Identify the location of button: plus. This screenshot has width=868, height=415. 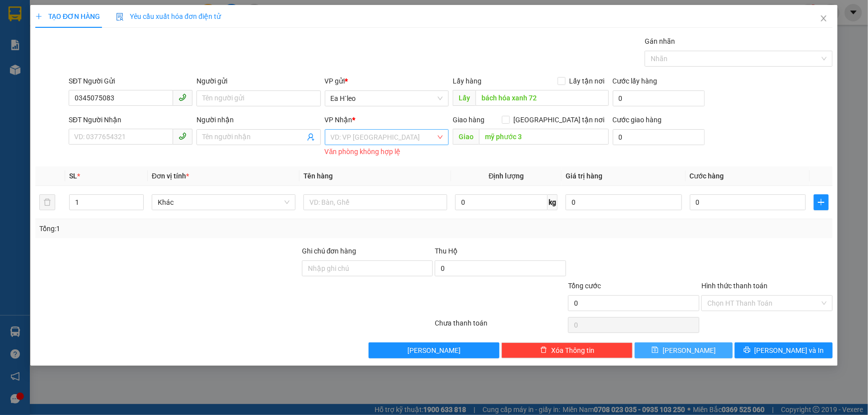
(821, 202).